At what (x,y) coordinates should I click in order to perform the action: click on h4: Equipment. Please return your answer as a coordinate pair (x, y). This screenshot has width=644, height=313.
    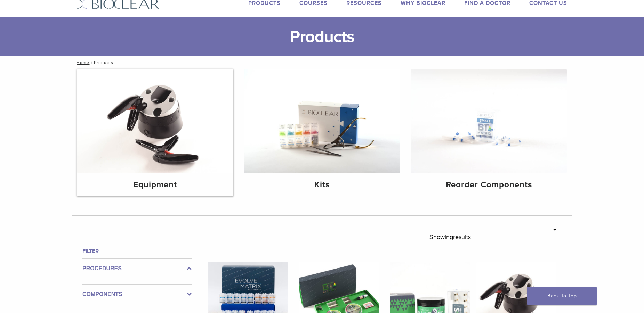
    Looking at the image, I should click on (155, 185).